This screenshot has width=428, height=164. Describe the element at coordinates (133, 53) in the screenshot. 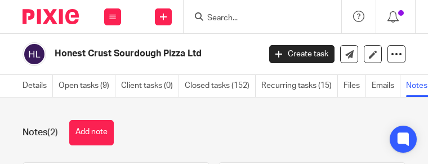

I see `h2: Honest Crust Sourdough Pizza Ltd` at that location.